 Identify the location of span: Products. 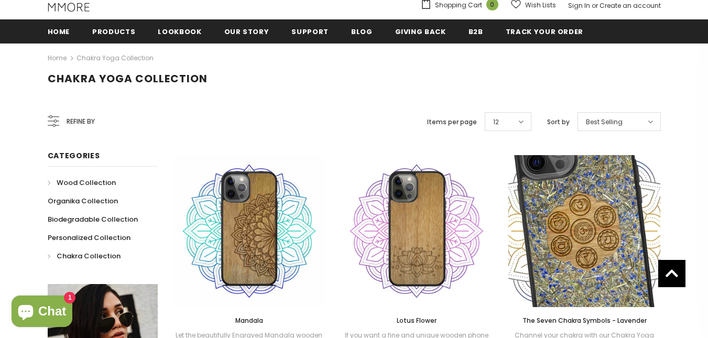
(114, 31).